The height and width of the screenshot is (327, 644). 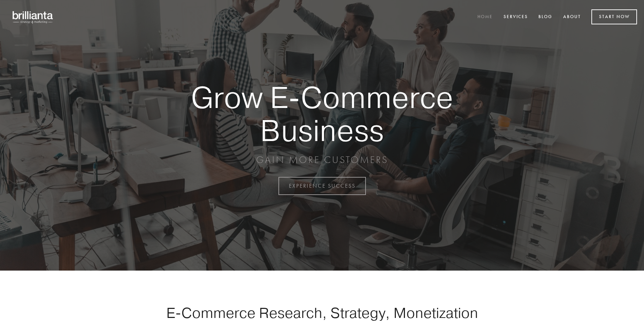 What do you see at coordinates (545, 17) in the screenshot?
I see `a: Blog` at bounding box center [545, 17].